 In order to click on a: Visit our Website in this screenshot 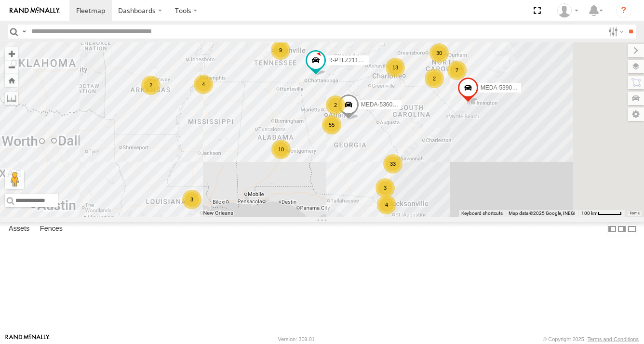, I will do `click(28, 339)`.